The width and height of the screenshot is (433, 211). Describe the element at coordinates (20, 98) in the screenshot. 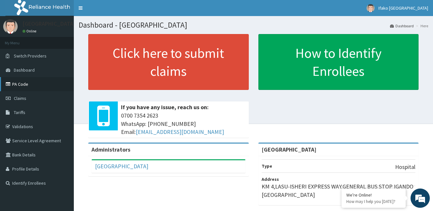

I see `span: Claims` at that location.